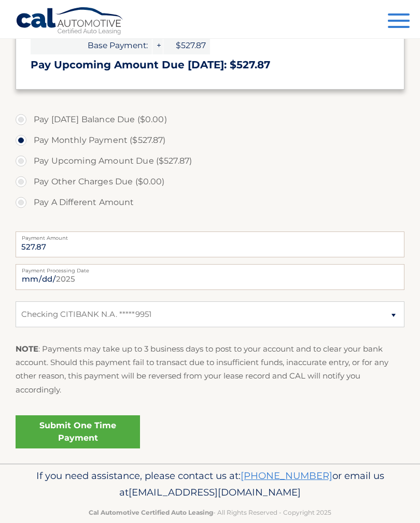  Describe the element at coordinates (210, 182) in the screenshot. I see `label: Pay Other Charges Due ($0.00)` at that location.